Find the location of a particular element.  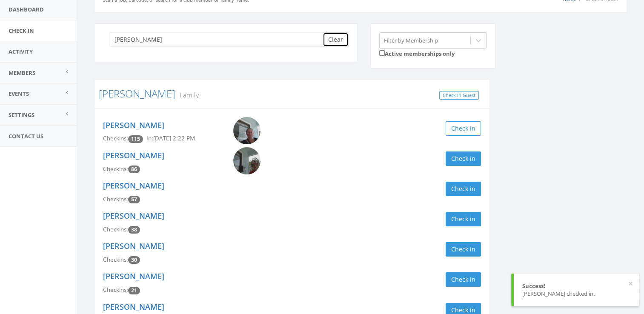

small: Family is located at coordinates (187, 95).